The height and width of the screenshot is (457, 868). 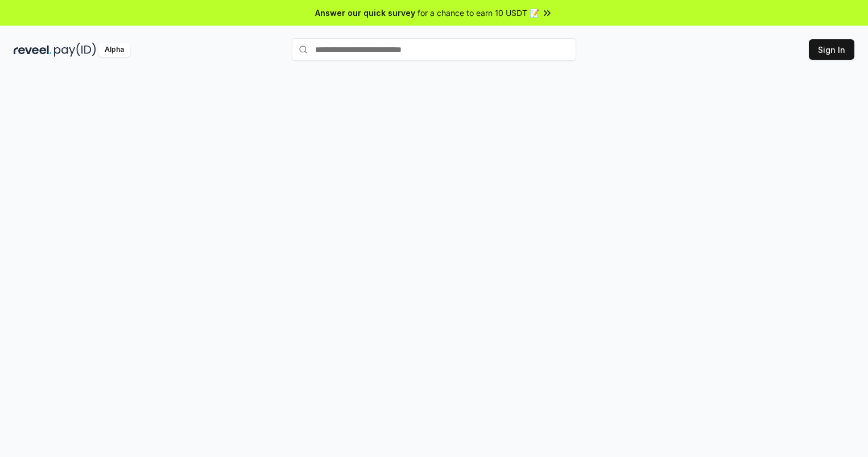 What do you see at coordinates (32, 49) in the screenshot?
I see `img: reveel_dark` at bounding box center [32, 49].